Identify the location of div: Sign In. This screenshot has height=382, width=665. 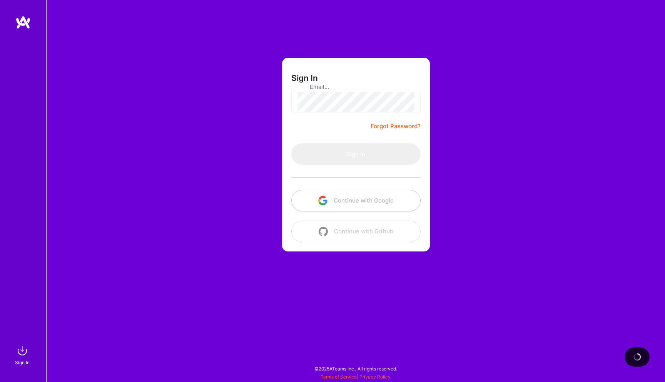
(22, 362).